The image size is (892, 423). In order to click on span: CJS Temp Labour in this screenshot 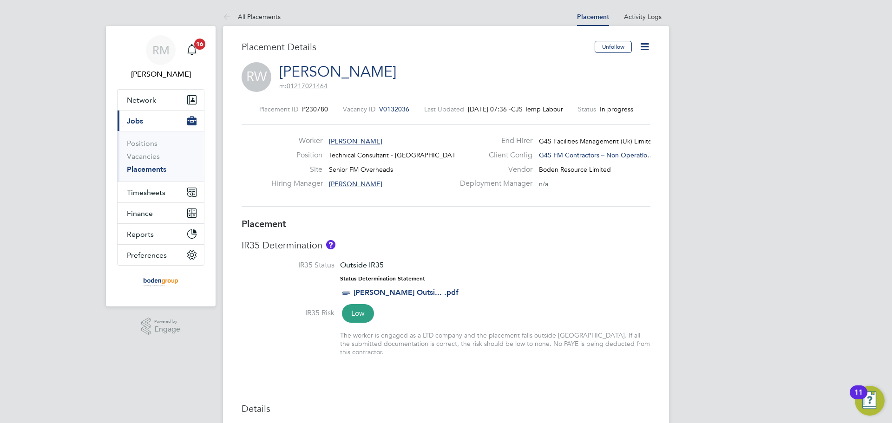, I will do `click(537, 109)`.